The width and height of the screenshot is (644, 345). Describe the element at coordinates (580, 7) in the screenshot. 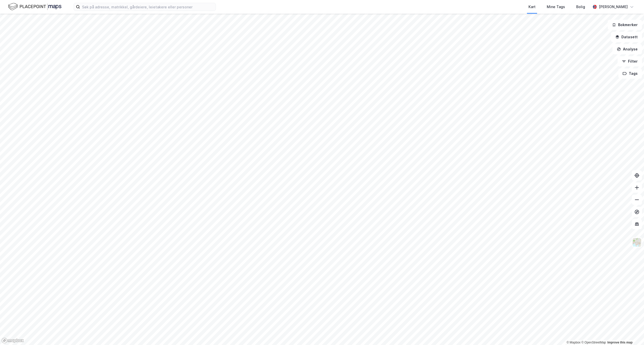

I see `div: Bolig` at that location.